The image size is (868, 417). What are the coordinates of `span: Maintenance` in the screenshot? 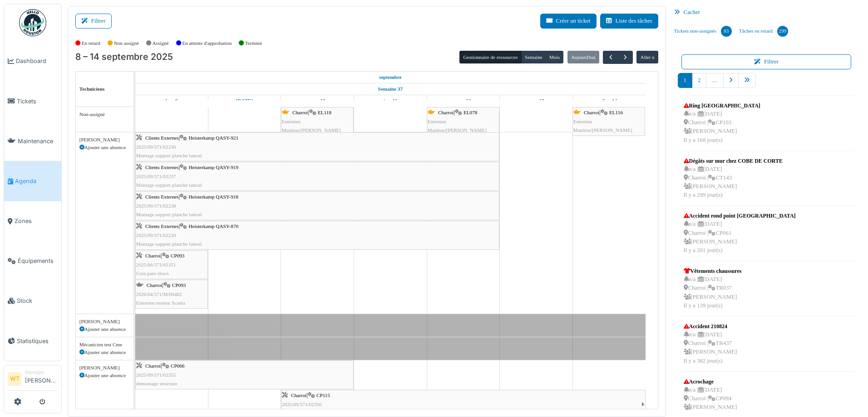 It's located at (37, 141).